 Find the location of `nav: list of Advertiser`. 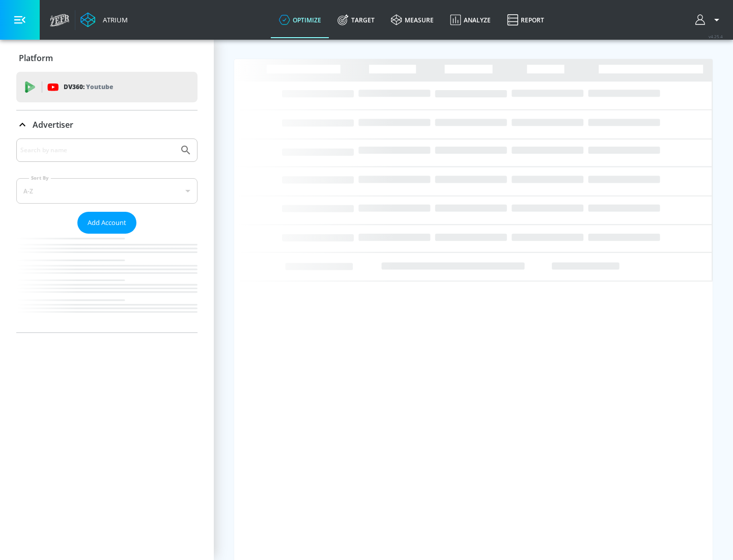

nav: list of Advertiser is located at coordinates (107, 282).